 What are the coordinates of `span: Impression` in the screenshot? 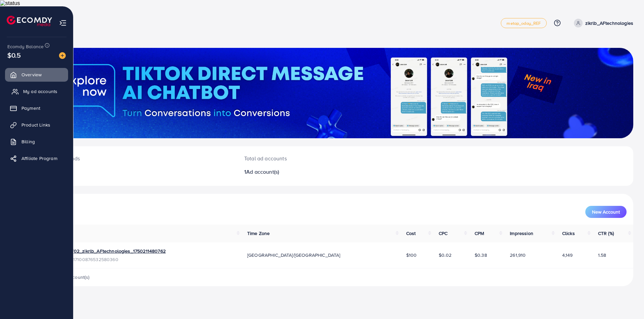 It's located at (522, 233).